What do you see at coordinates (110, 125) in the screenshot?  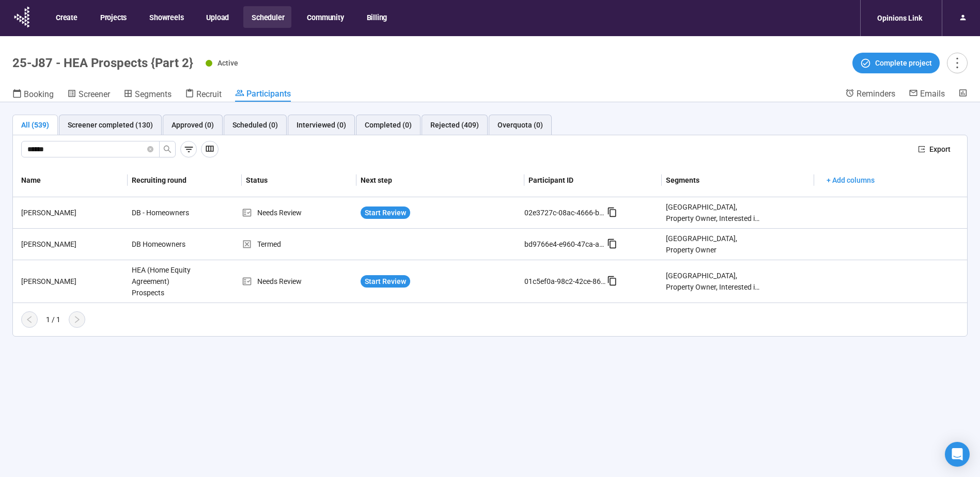 I see `div: Screener completed (130)` at bounding box center [110, 125].